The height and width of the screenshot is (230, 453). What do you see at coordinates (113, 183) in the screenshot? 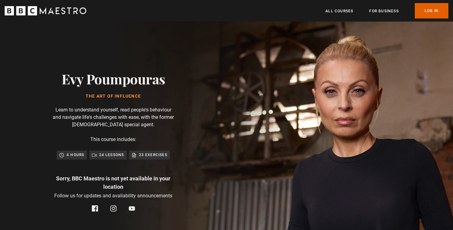
I see `p: Sorry, BBC Maestro is not yet available in your location` at bounding box center [113, 183].